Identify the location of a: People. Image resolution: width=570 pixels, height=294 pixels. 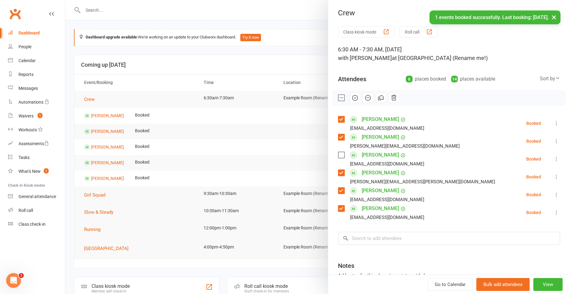
(36, 47).